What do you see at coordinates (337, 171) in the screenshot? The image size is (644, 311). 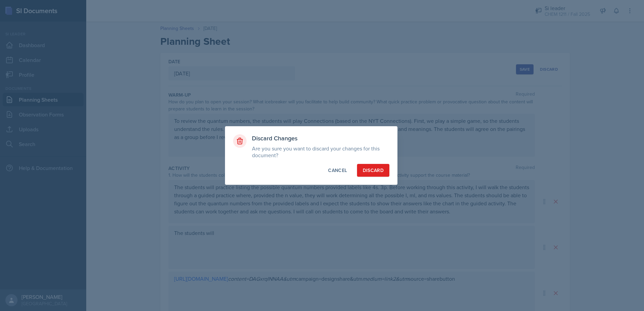 I see `button: Cancel` at bounding box center [337, 171].